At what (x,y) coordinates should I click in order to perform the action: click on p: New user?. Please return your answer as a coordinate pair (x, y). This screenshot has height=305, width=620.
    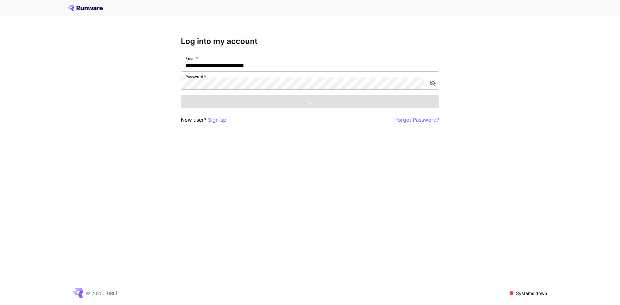
    Looking at the image, I should click on (203, 120).